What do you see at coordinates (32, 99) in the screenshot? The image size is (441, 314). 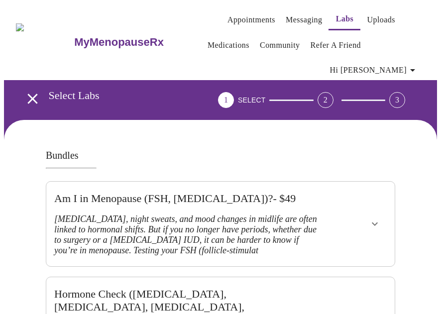 I see `button: open drawer` at bounding box center [32, 99].